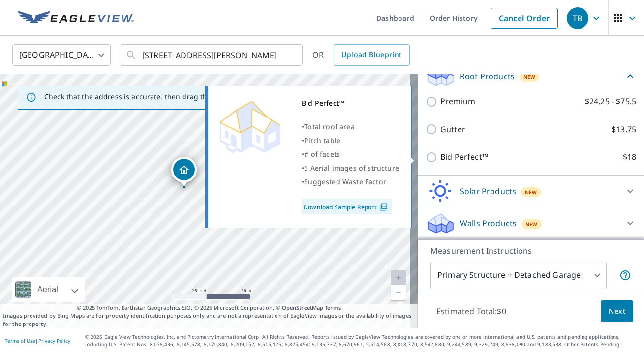 The height and width of the screenshot is (353, 644). What do you see at coordinates (453, 129) in the screenshot?
I see `p: Gutter` at bounding box center [453, 129].